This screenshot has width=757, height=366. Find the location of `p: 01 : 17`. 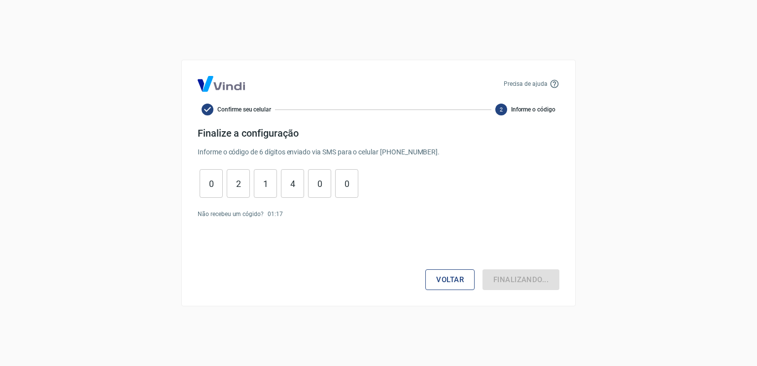

p: 01 : 17 is located at coordinates (275, 214).